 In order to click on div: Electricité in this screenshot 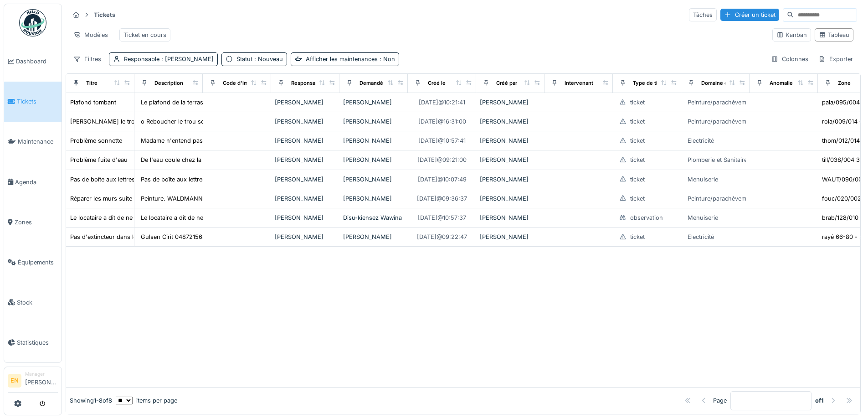, I will do `click(701, 141)`.